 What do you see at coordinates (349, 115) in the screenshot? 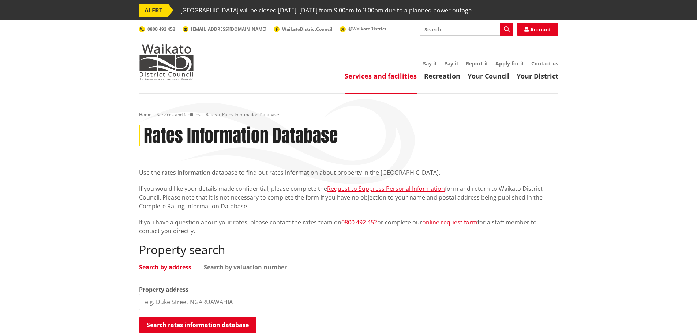
I see `nav: breadcrumb` at bounding box center [349, 115].